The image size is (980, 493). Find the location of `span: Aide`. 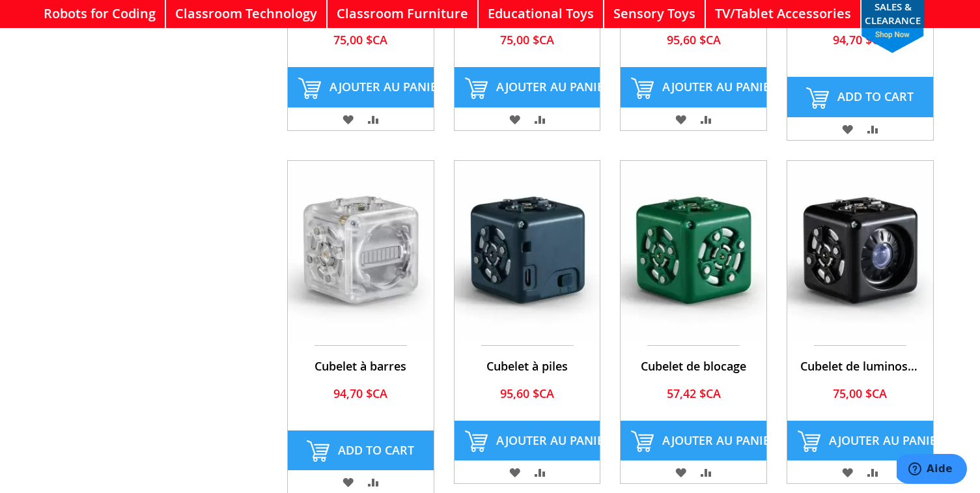

span: Aide is located at coordinates (43, 15).